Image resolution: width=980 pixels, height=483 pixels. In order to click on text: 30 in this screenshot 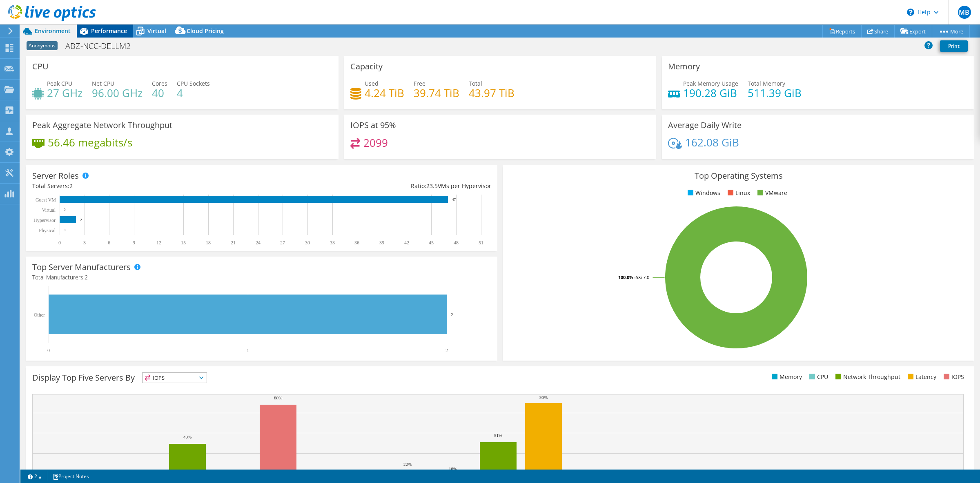, I will do `click(308, 243)`.